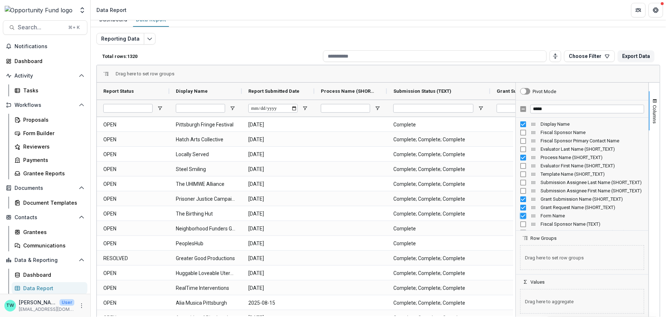  Describe the element at coordinates (49, 275) in the screenshot. I see `a: Dashboard` at that location.